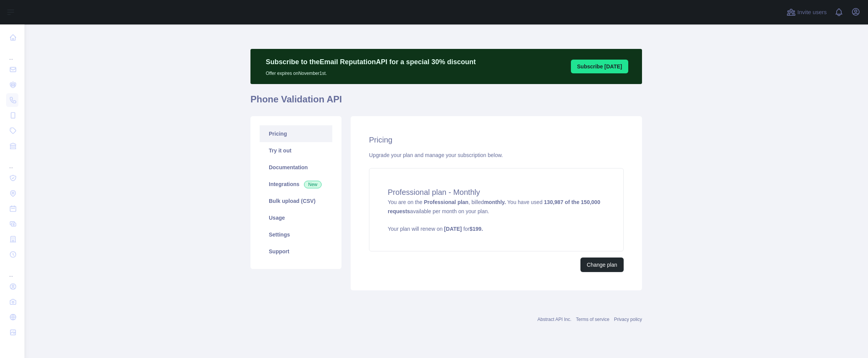 Image resolution: width=868 pixels, height=358 pixels. Describe the element at coordinates (296, 201) in the screenshot. I see `a: Bulk upload (CSV)` at that location.